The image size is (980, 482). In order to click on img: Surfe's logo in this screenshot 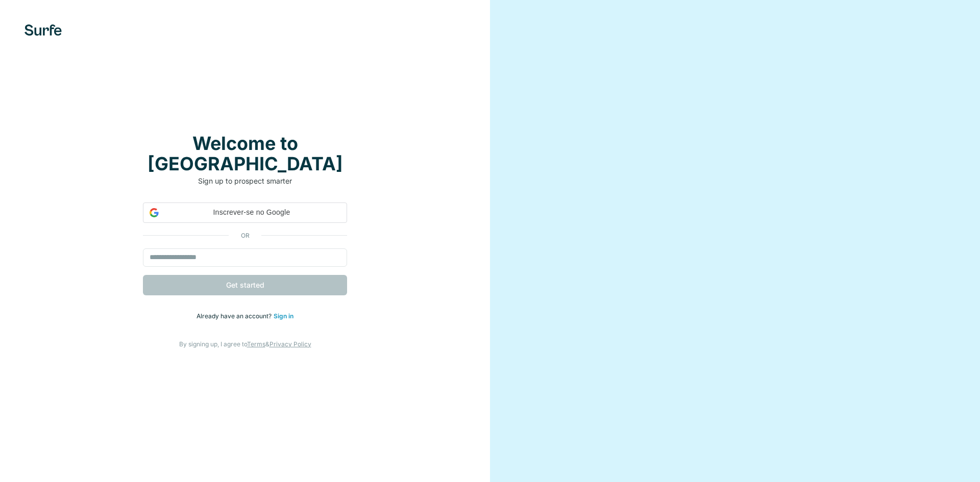, I will do `click(43, 30)`.